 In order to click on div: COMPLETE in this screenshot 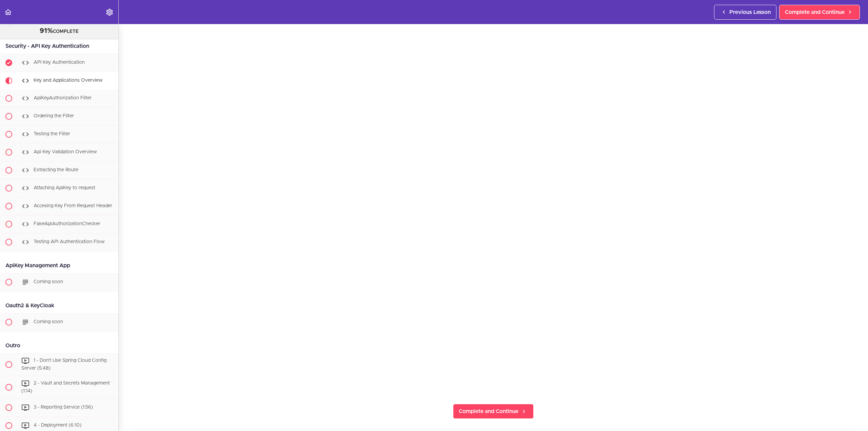, I will do `click(59, 31)`.